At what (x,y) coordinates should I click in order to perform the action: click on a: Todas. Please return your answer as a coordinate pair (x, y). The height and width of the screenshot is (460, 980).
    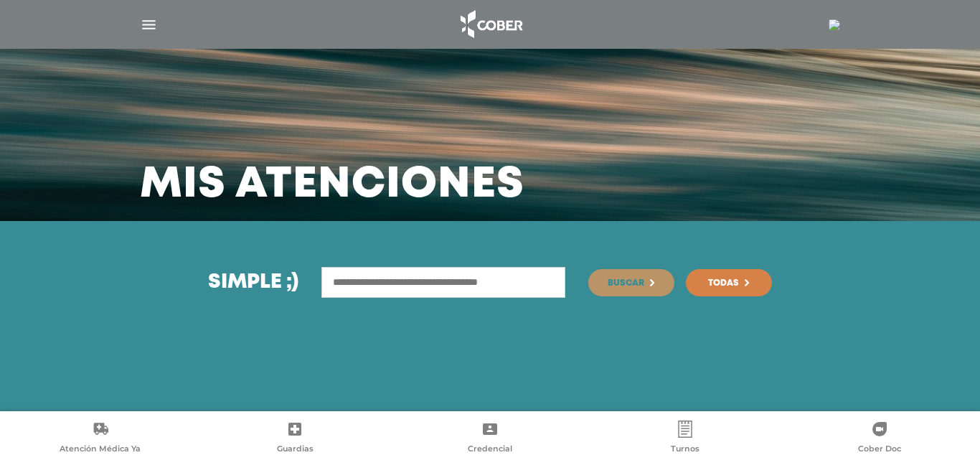
    Looking at the image, I should click on (729, 283).